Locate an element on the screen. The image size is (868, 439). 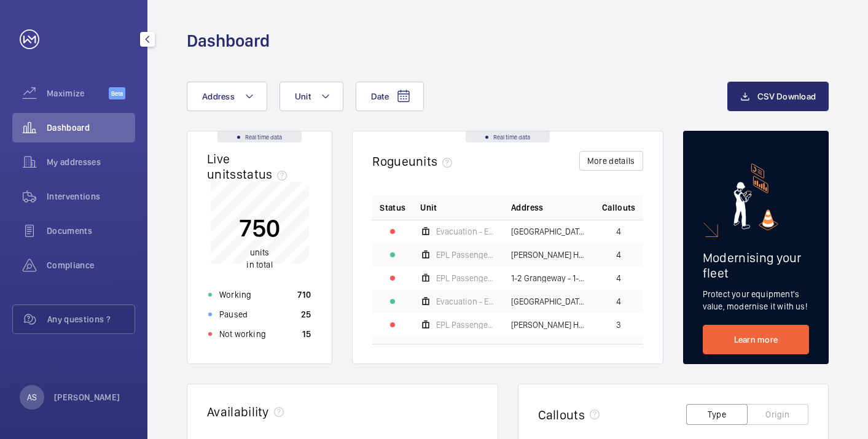
span: CSV Download is located at coordinates (786, 96).